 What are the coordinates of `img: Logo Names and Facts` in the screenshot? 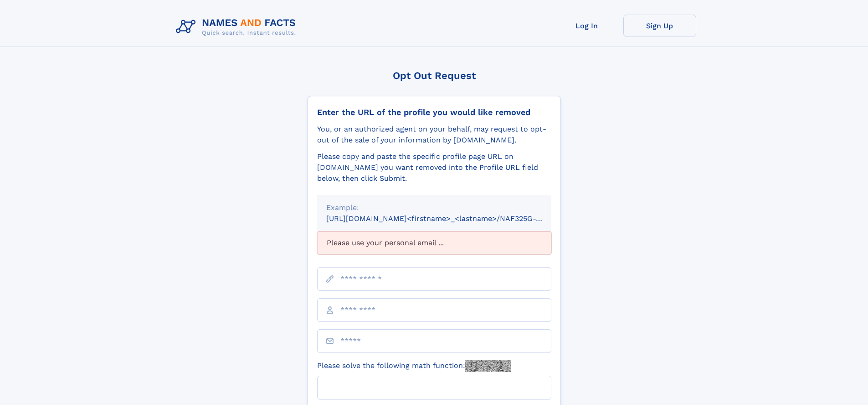 It's located at (238, 27).